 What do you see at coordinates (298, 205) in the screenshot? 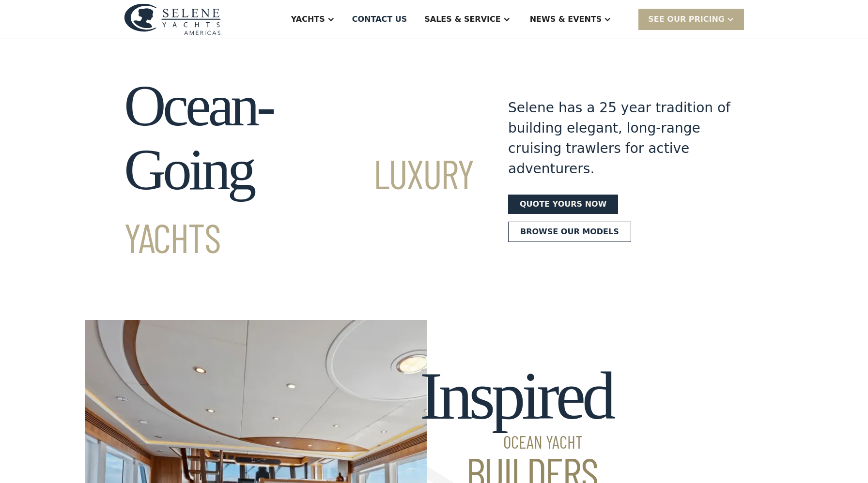
I see `span: Luxury Yachts` at bounding box center [298, 205].